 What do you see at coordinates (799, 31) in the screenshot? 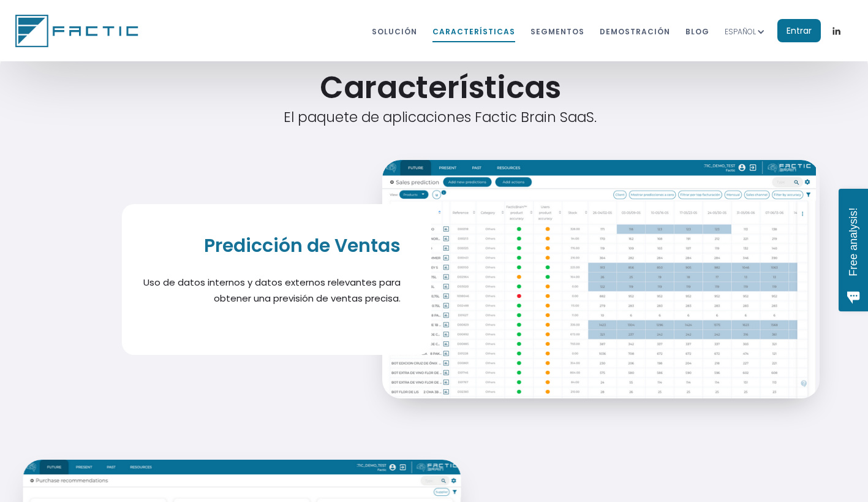
I see `a: Entrar` at bounding box center [799, 31].